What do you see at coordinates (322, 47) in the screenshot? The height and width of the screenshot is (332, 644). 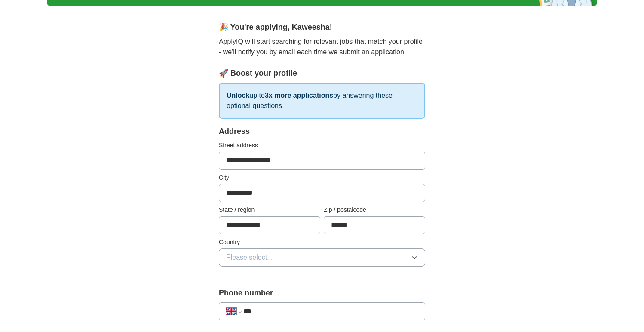 I see `p: ApplyIQ will start searching for relevant jobs that match your profile - we'll notify you by emai...` at bounding box center [322, 47].